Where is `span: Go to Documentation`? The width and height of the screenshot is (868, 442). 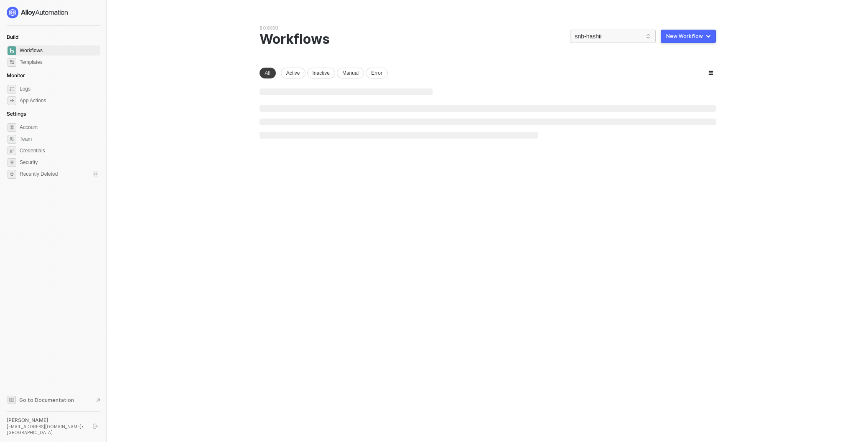 span: Go to Documentation is located at coordinates (46, 400).